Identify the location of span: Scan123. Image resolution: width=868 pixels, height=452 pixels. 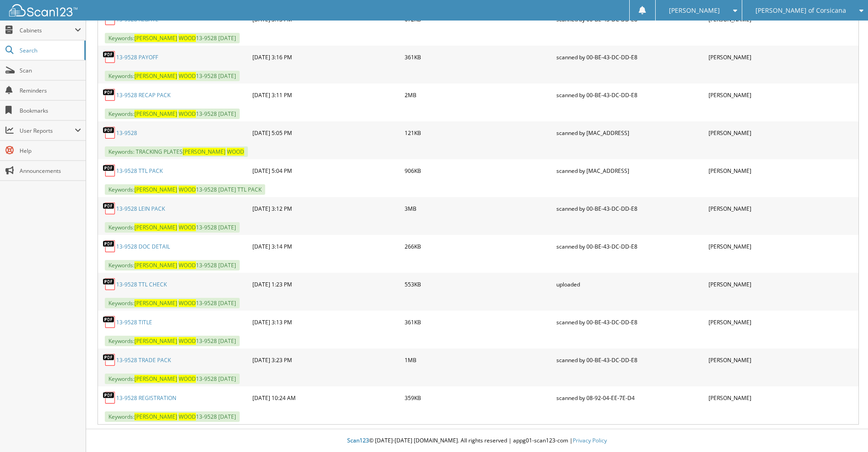
(358, 441).